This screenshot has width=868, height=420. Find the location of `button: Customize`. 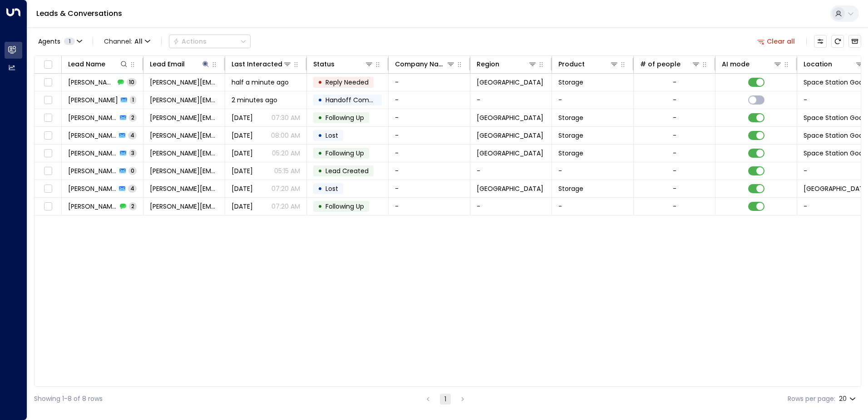

button: Customize is located at coordinates (820, 42).